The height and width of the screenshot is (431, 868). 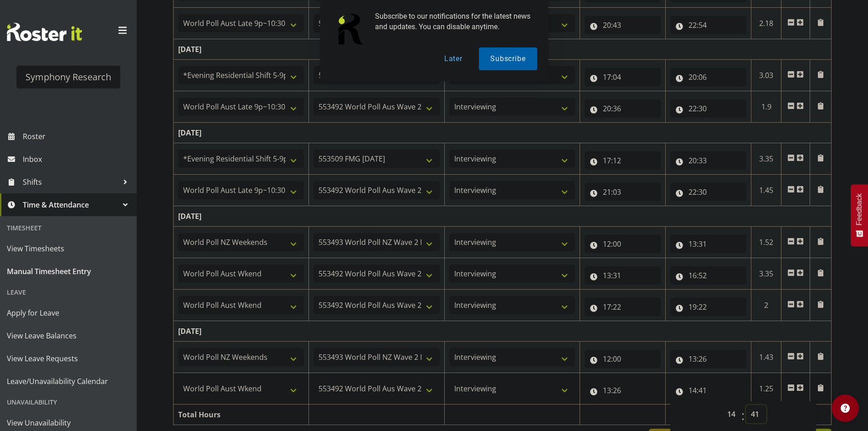 What do you see at coordinates (68, 271) in the screenshot?
I see `a: Manual Timesheet Entry` at bounding box center [68, 271].